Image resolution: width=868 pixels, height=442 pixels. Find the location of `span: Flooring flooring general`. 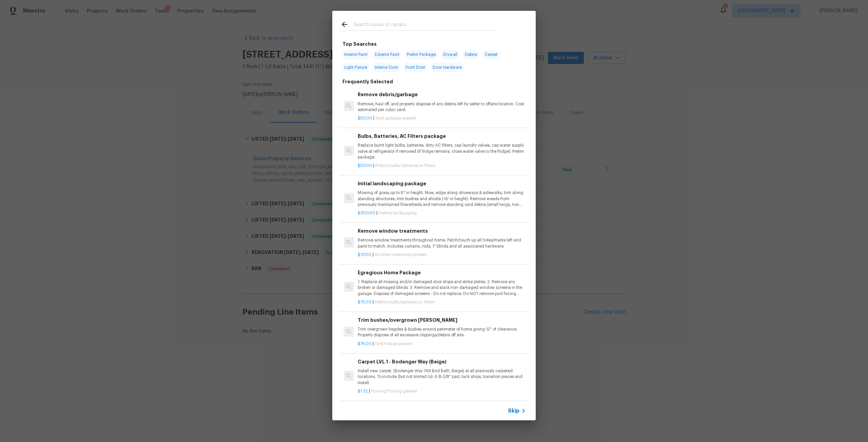

span: Flooring flooring general is located at coordinates (394, 391).